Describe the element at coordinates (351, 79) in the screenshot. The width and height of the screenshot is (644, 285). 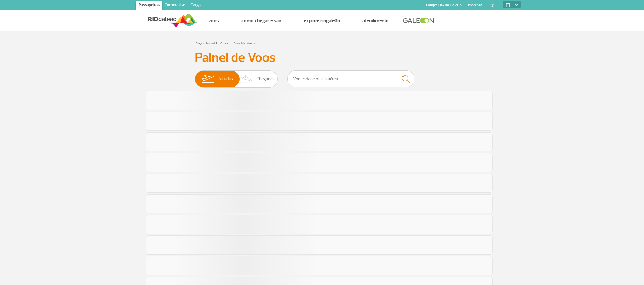
I see `input: Voo, cidade ou cia aérea` at that location.